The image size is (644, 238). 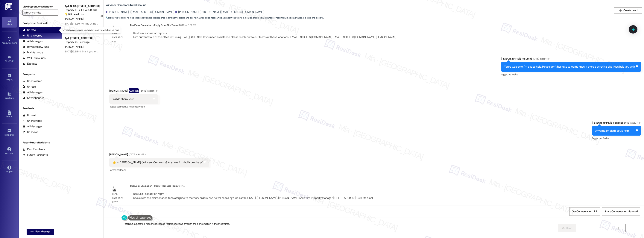 I want to click on div: Will do, thank you!, so click(x=123, y=99).